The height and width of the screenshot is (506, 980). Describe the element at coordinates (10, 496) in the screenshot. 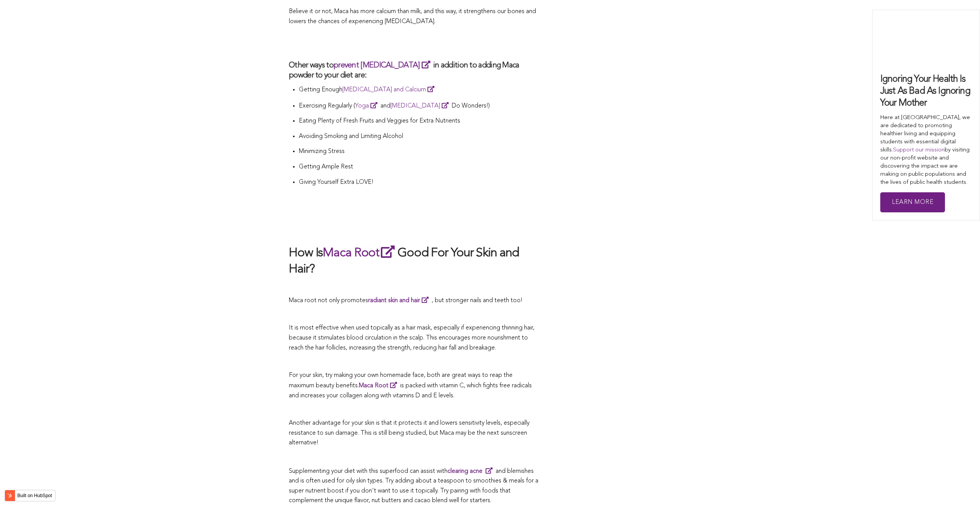

I see `img: HubSpot sprocket logo` at that location.